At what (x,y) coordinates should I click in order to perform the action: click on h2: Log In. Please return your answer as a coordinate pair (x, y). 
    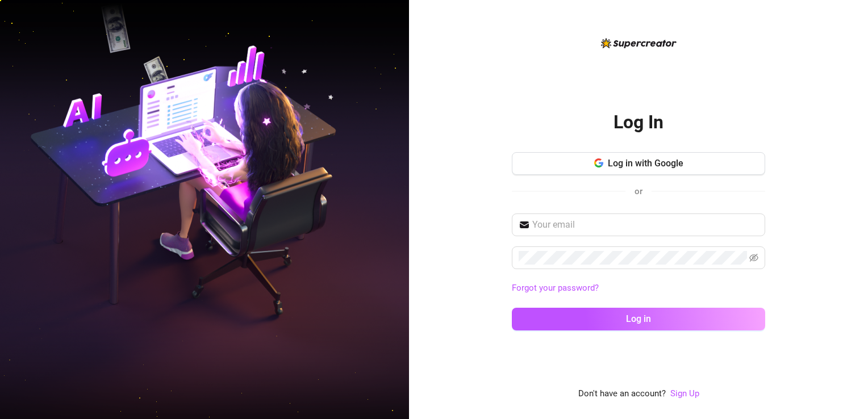
    Looking at the image, I should click on (638, 122).